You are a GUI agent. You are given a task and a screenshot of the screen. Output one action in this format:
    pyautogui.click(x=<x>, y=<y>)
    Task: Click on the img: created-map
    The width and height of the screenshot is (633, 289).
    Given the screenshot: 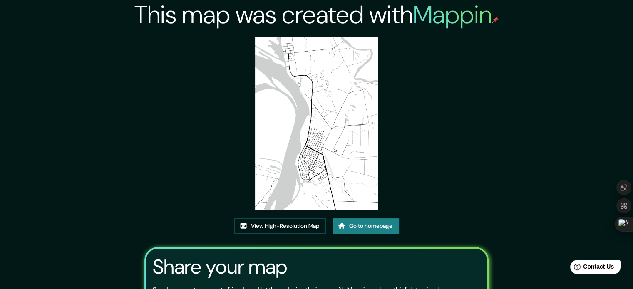 What is the action you would take?
    pyautogui.click(x=316, y=123)
    